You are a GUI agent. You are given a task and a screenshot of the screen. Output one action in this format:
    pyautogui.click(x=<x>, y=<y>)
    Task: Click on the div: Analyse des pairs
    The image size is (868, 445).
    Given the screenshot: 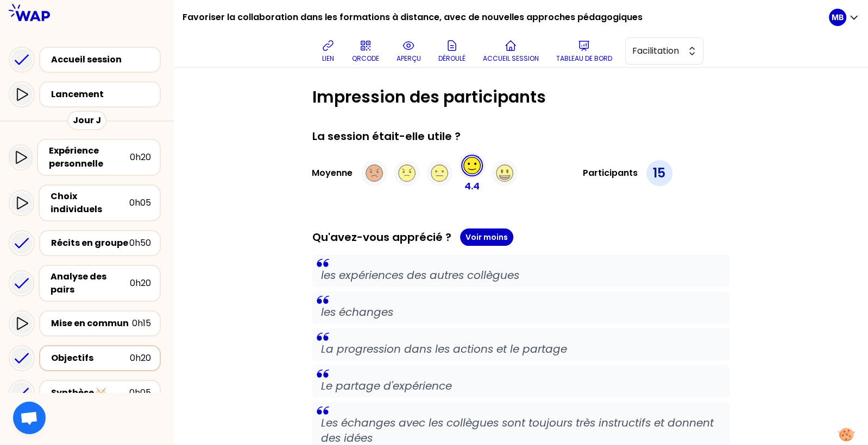 What is the action you would take?
    pyautogui.click(x=90, y=283)
    